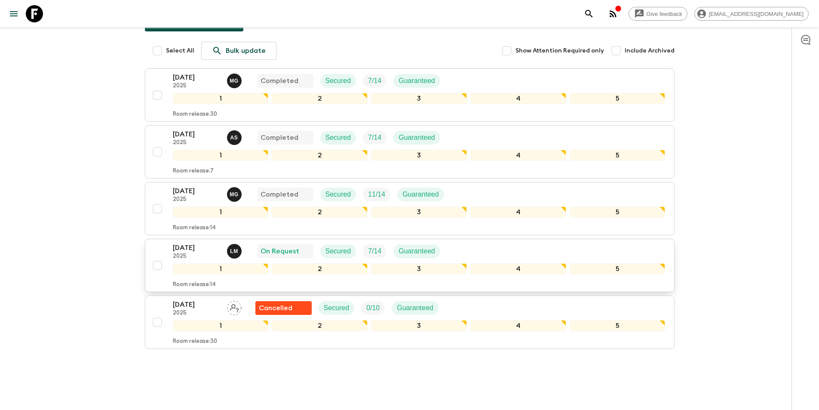  I want to click on span: Show Attention Required only, so click(560, 51).